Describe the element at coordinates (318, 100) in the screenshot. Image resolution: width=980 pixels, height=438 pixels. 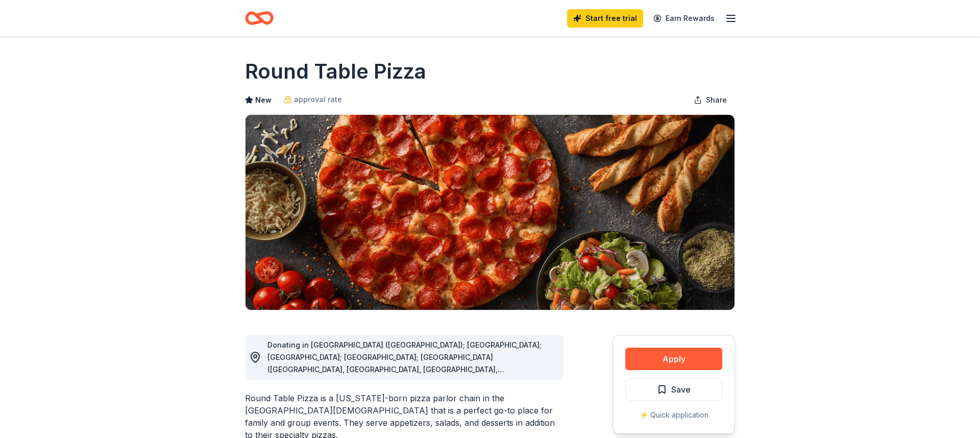
I see `span: approval rate` at that location.